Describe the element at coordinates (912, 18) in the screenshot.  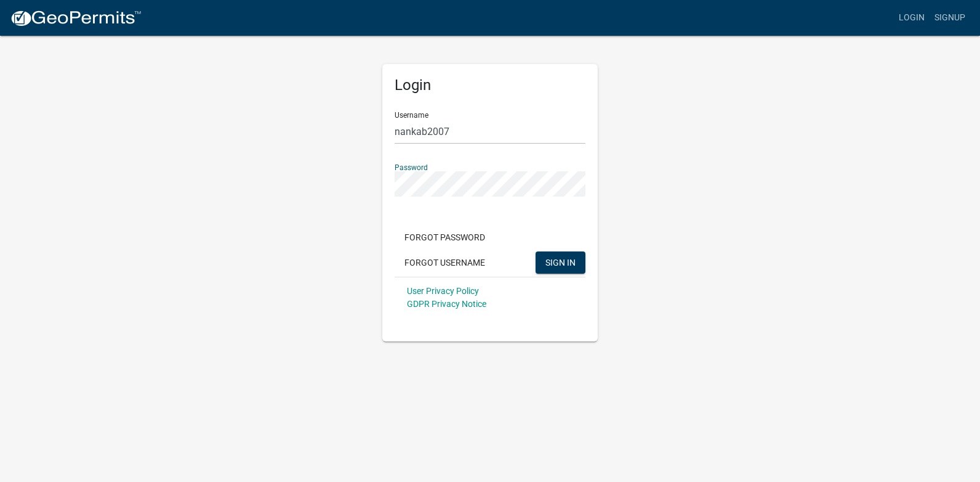
I see `a: Login` at that location.